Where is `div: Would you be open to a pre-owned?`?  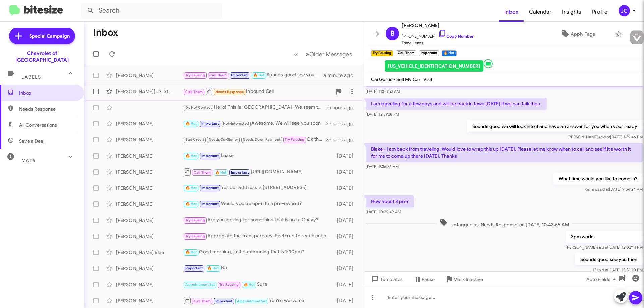 div: Would you be open to a pre-owned? is located at coordinates (258, 204).